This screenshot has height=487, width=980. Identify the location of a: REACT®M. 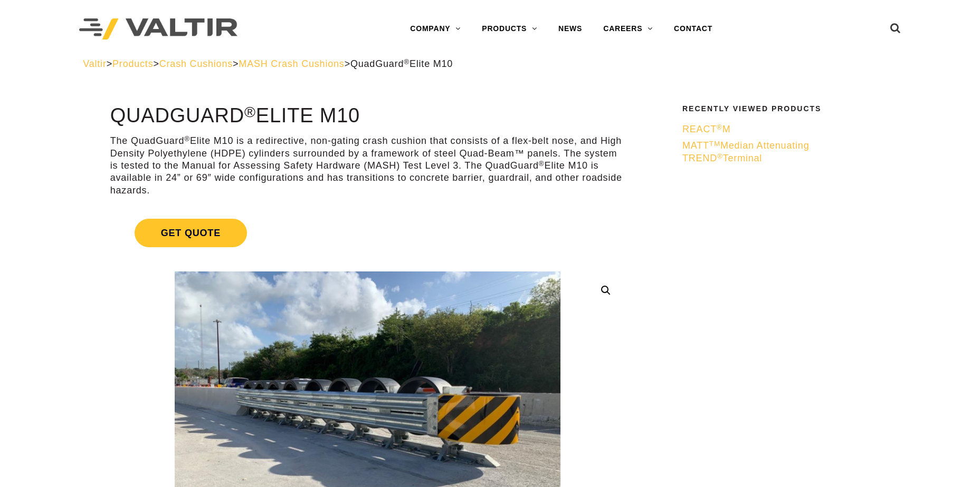
(786, 129).